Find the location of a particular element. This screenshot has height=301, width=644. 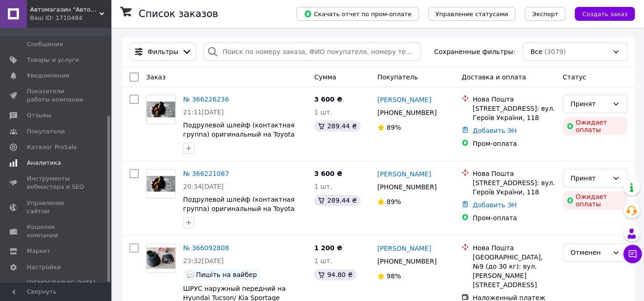

span: 98% is located at coordinates (393, 276).